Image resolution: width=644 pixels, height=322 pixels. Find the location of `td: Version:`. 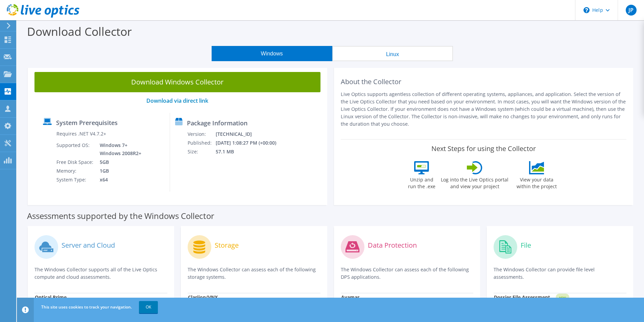

td: Version: is located at coordinates (201, 134).